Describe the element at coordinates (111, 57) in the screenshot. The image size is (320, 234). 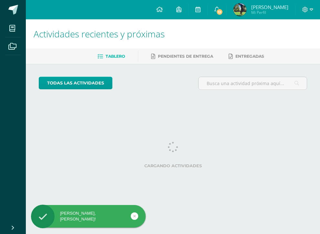
I see `a: Tablero` at that location.